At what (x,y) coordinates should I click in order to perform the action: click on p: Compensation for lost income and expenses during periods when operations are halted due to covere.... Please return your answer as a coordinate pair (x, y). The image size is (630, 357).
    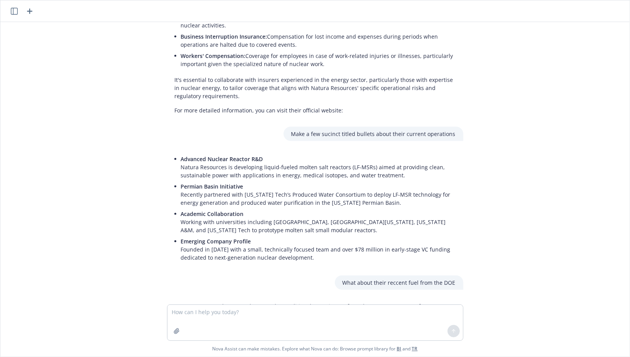
    Looking at the image, I should click on (318, 41).